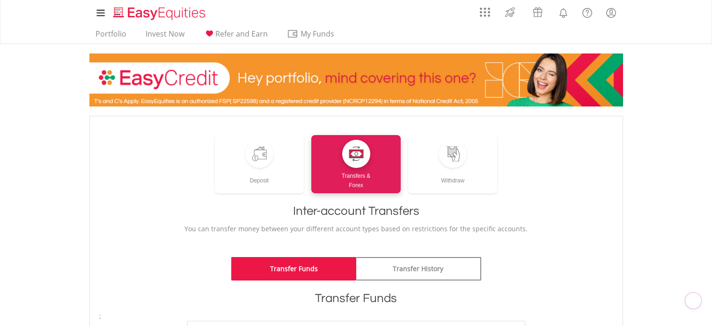 The width and height of the screenshot is (712, 326). What do you see at coordinates (419, 268) in the screenshot?
I see `a: Transfer History` at bounding box center [419, 268].